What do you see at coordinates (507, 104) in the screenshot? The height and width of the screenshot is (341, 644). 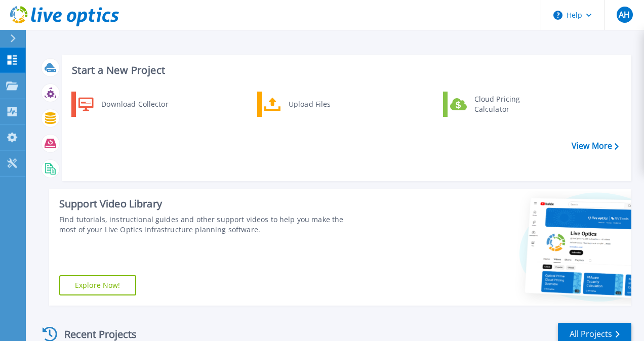 I see `div: Cloud Pricing Calculator` at bounding box center [507, 104].